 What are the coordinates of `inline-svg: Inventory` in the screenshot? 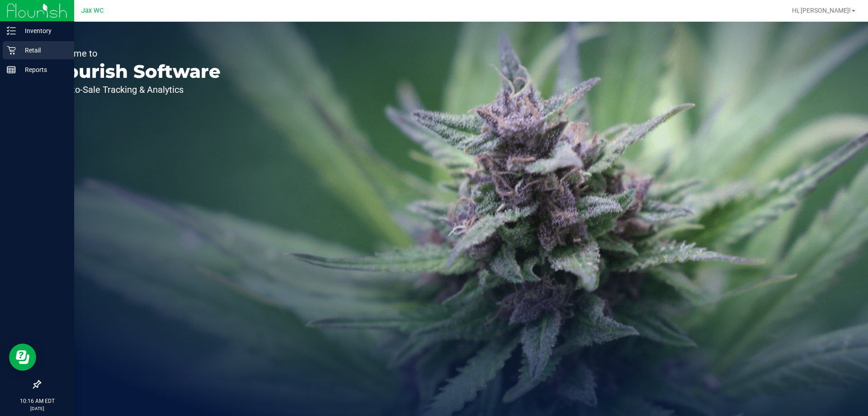 It's located at (11, 31).